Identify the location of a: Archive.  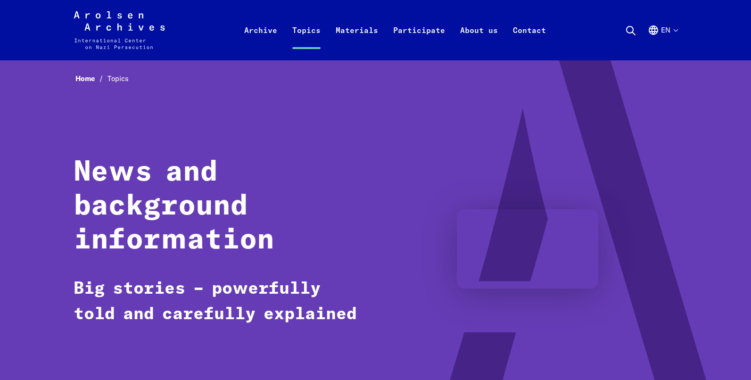
(261, 42).